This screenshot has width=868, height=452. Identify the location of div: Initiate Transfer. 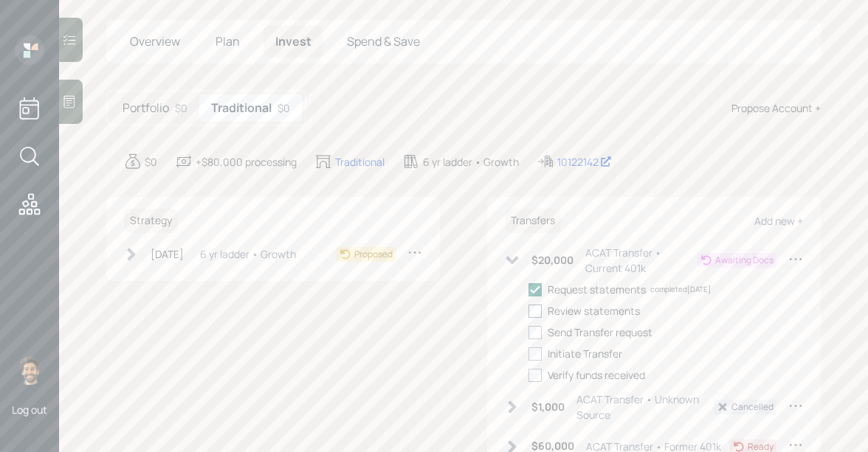
(585, 353).